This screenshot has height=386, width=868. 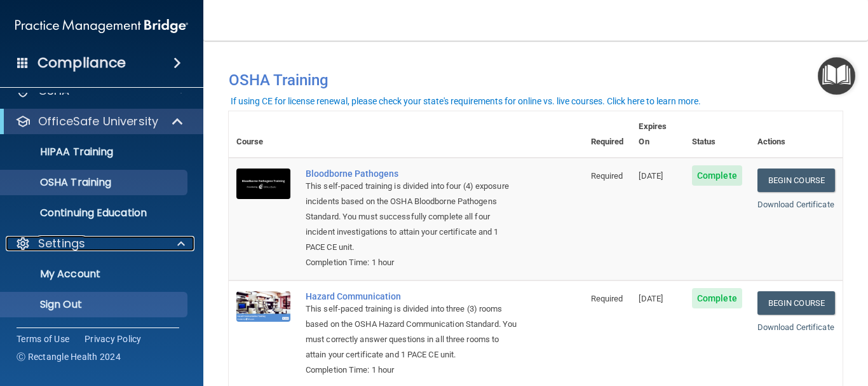 What do you see at coordinates (836, 75) in the screenshot?
I see `button: Open Resource Center` at bounding box center [836, 75].